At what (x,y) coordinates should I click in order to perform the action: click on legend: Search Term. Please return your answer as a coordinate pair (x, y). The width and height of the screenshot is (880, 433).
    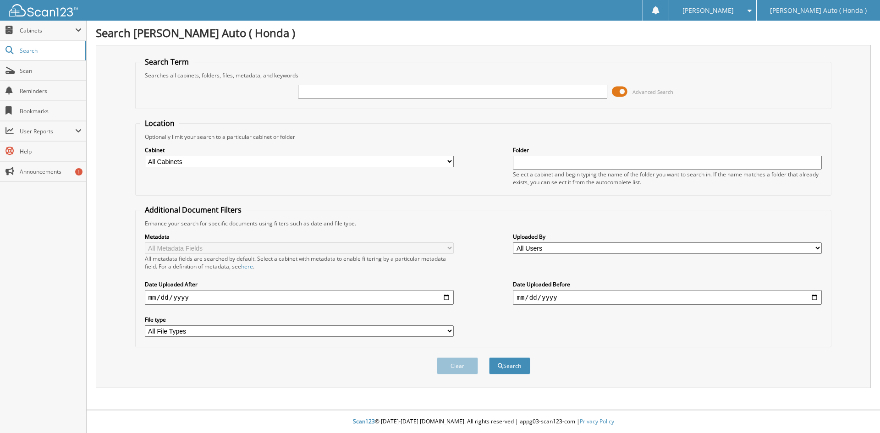
    Looking at the image, I should click on (167, 62).